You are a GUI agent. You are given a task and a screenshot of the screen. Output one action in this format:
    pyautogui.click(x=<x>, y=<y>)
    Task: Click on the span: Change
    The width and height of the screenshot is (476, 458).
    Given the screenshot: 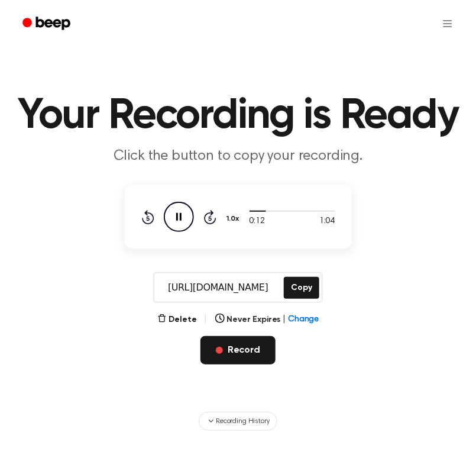 What is the action you would take?
    pyautogui.click(x=304, y=320)
    